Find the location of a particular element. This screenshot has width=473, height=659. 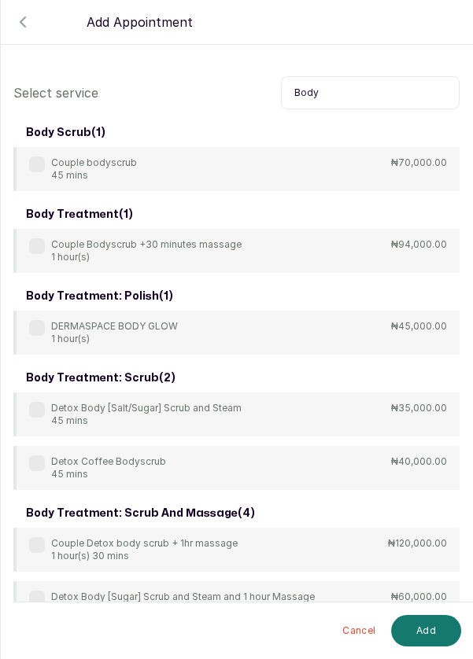

p: Detox Coffee Bodyscrub is located at coordinates (109, 462).